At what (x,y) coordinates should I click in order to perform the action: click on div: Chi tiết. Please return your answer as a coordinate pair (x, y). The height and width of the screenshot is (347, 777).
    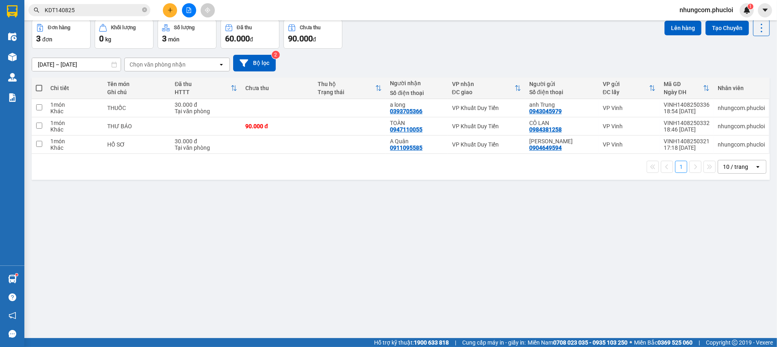
    Looking at the image, I should click on (75, 88).